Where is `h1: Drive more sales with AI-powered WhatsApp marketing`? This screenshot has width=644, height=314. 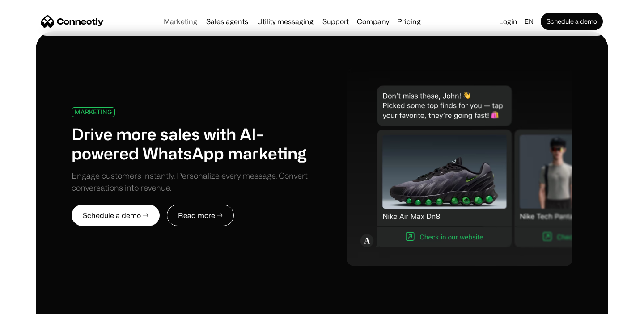
h1: Drive more sales with AI-powered WhatsApp marketing is located at coordinates (196, 143).